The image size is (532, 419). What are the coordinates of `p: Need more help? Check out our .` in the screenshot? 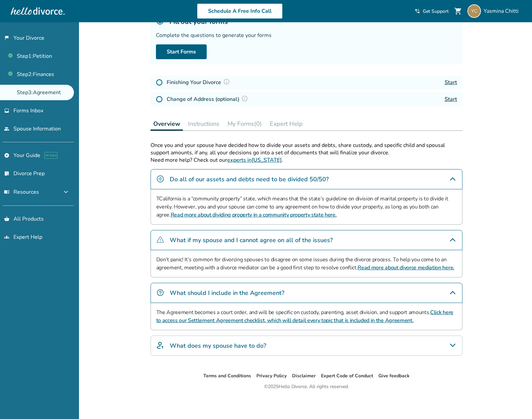 It's located at (307, 160).